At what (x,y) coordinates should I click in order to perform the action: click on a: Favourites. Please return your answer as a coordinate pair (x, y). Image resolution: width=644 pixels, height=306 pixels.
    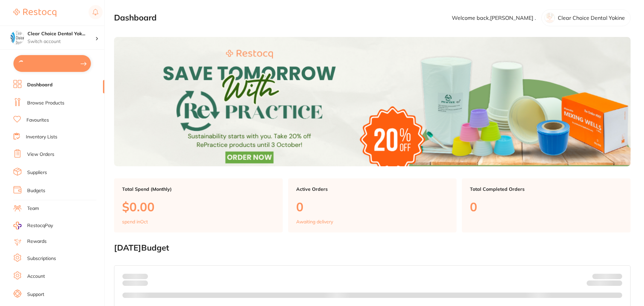
    Looking at the image, I should click on (38, 120).